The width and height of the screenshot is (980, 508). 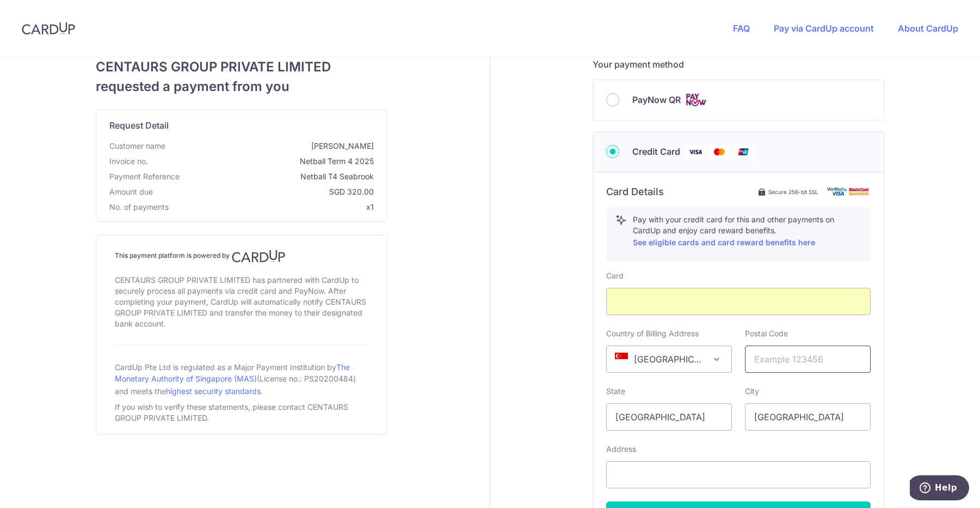 I want to click on span: requested a payment from you, so click(x=241, y=87).